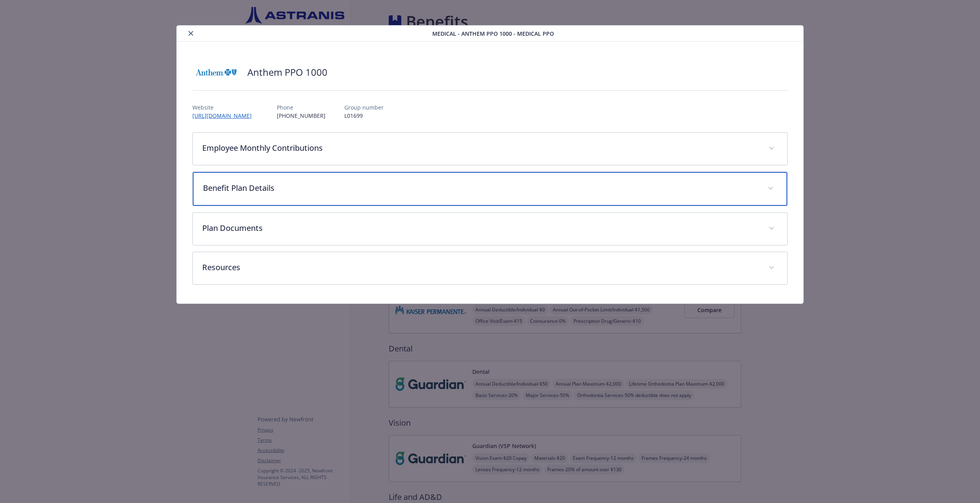 This screenshot has height=503, width=980. What do you see at coordinates (481, 148) in the screenshot?
I see `p: Employee Monthly Contributions` at bounding box center [481, 148].